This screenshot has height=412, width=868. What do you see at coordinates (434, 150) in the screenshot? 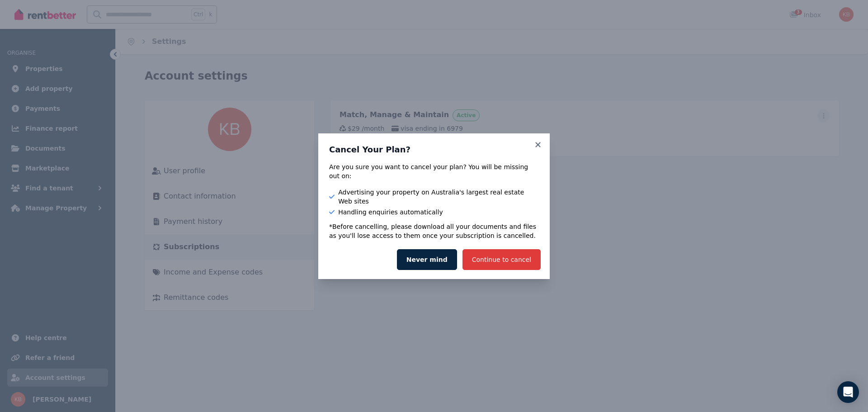
I see `h3: Cancel Your Plan?` at bounding box center [434, 150].